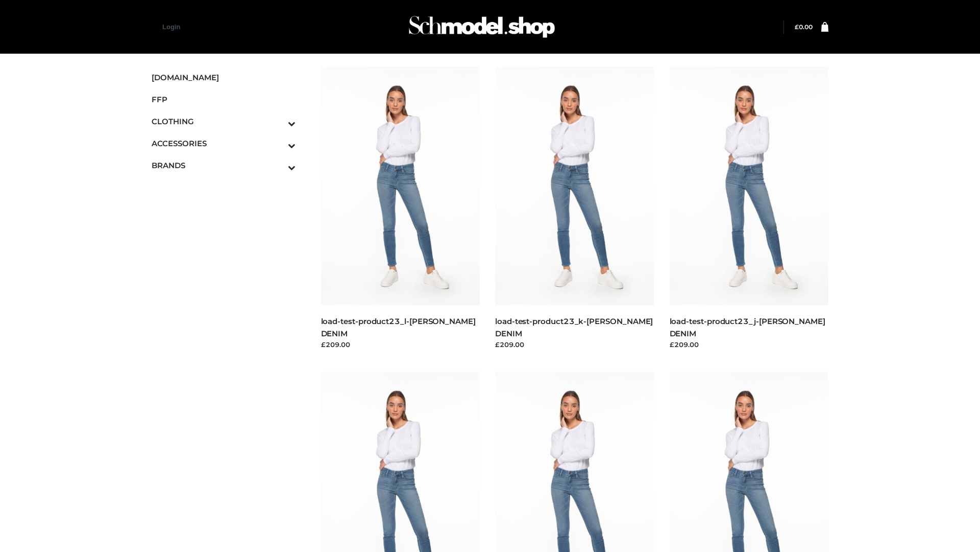  What do you see at coordinates (224, 165) in the screenshot?
I see `a: BRANDSToggle Submenu` at bounding box center [224, 165].